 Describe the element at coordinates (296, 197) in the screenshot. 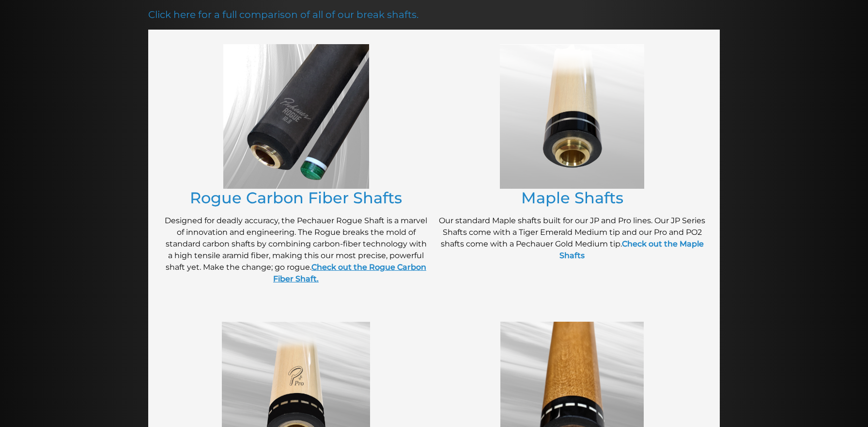

I see `a: Rogue Carbon Fiber Shafts` at that location.